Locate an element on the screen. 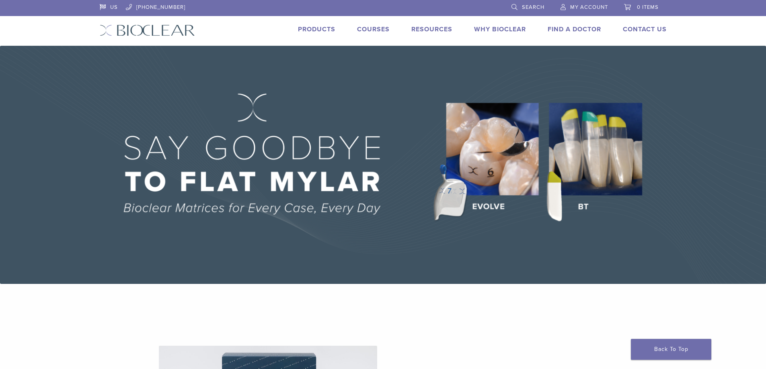  a: Why Bioclear is located at coordinates (500, 29).